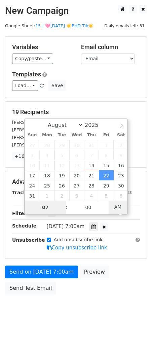 This screenshot has width=152, height=346. Describe the element at coordinates (121, 155) in the screenshot. I see `span: August 9, 2025` at that location.